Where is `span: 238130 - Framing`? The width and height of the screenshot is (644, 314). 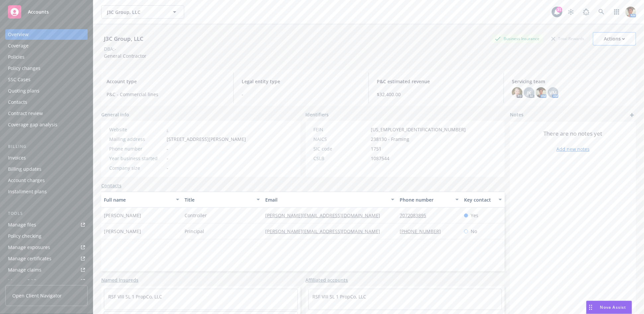
span: 238130 - Framing is located at coordinates (390, 139).